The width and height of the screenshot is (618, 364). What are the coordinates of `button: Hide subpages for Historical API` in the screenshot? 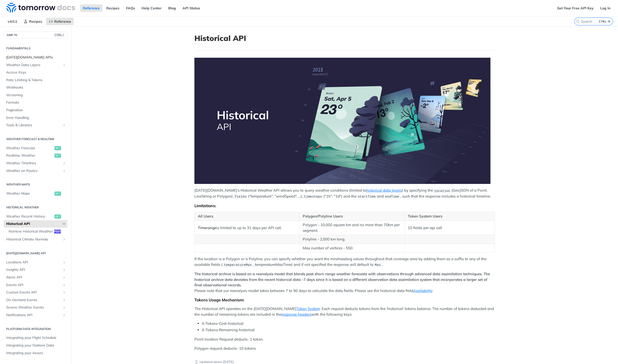 It's located at (64, 224).